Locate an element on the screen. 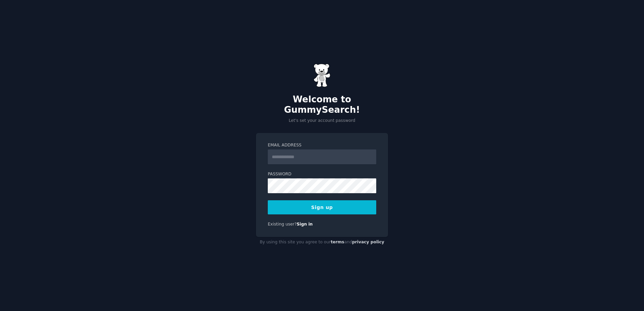 Image resolution: width=644 pixels, height=311 pixels. img: Gummy Bear is located at coordinates (322, 76).